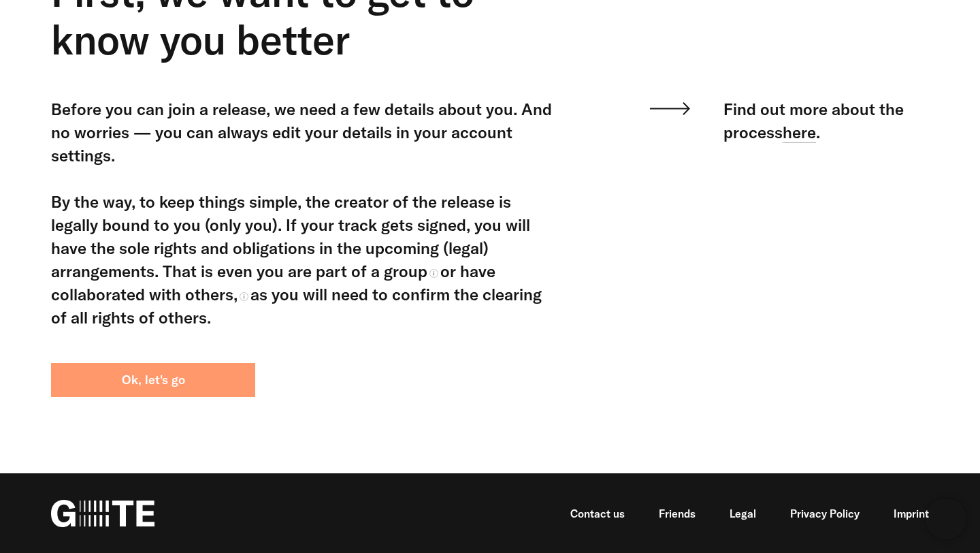 This screenshot has height=553, width=980. I want to click on a: G=TE, so click(103, 513).